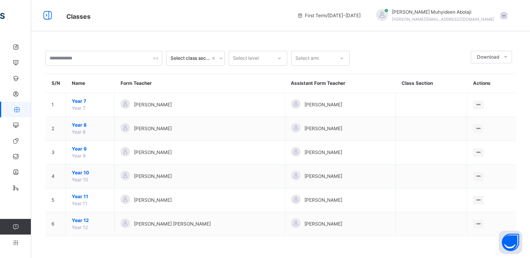  I want to click on div: Select class section, so click(191, 58).